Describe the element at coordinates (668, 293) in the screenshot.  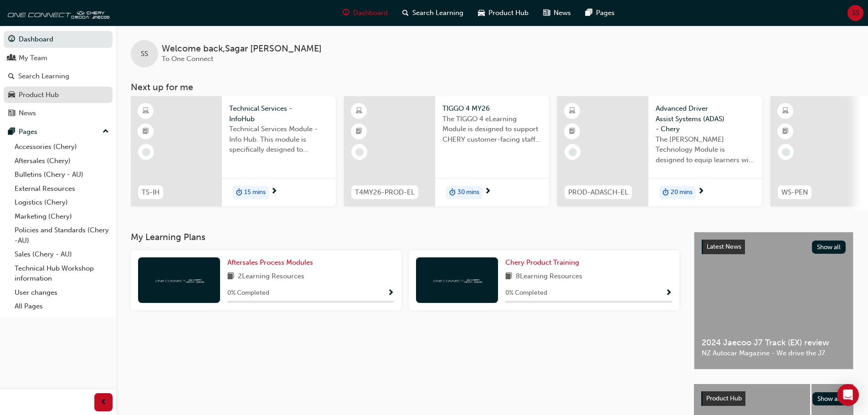
I see `button: Show Progress` at that location.